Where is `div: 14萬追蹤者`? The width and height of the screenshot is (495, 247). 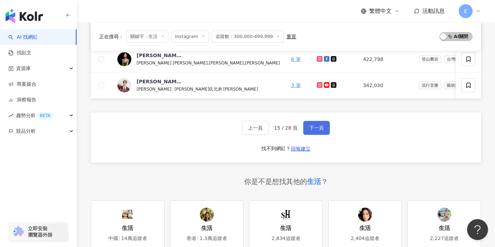
div: 14萬追蹤者 is located at coordinates (134, 239).